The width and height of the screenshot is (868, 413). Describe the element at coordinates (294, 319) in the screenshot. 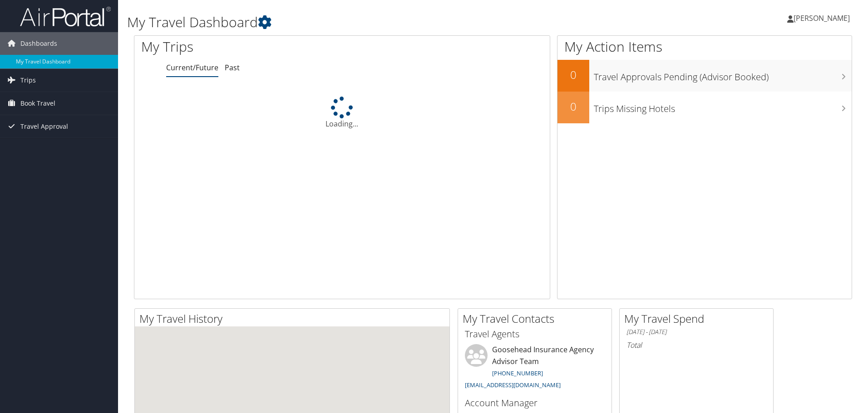

I see `h2: My Travel History` at that location.